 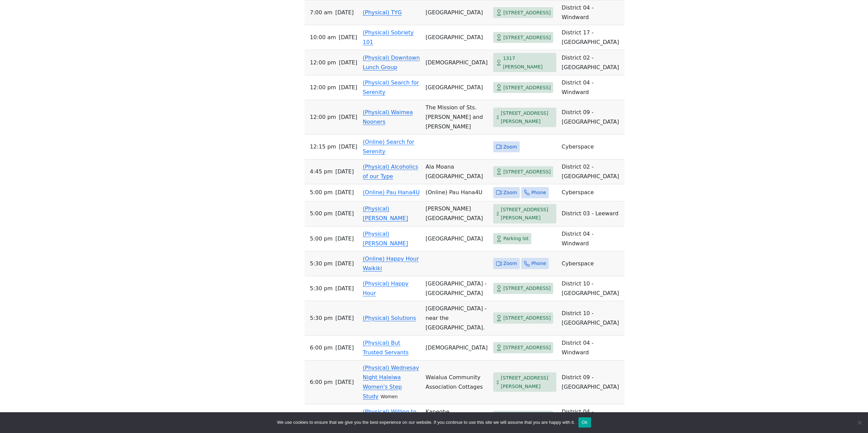 I want to click on a: (Physical) Sobriety 101, so click(x=388, y=37).